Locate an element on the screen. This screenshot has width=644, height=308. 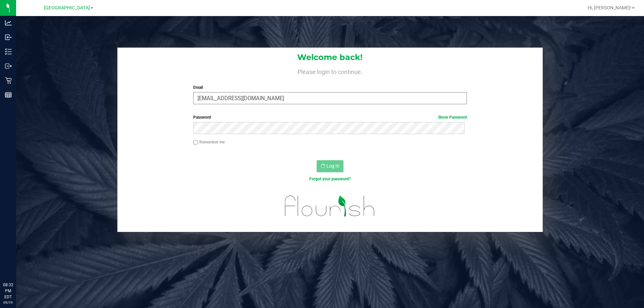
img: flourish_logo.svg is located at coordinates (330, 206).